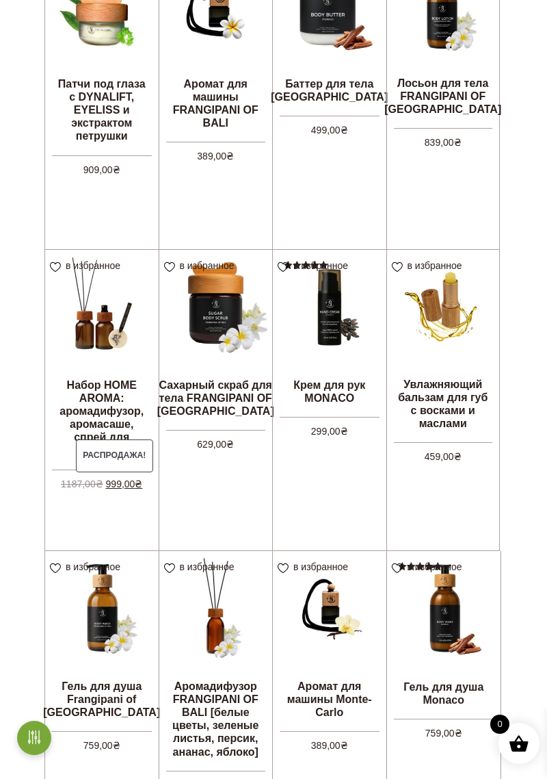 The image size is (547, 779). What do you see at coordinates (326, 431) in the screenshot?
I see `font: 299,00` at bounding box center [326, 431].